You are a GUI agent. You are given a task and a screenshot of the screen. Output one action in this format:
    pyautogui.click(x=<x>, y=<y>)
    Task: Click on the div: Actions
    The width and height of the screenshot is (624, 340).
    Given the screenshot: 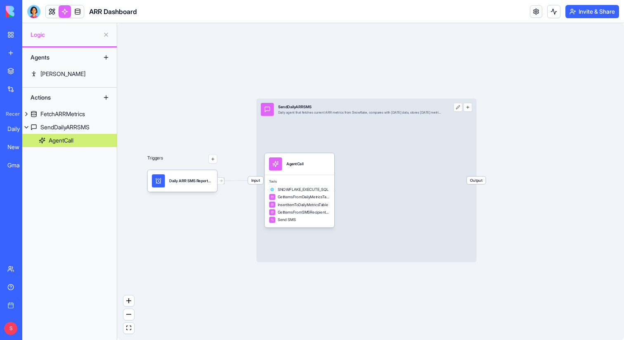 What is the action you would take?
    pyautogui.click(x=59, y=97)
    